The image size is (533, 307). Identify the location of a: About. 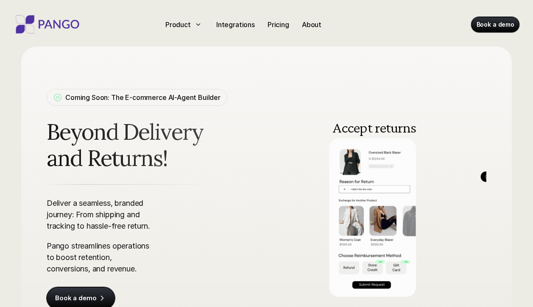
(311, 25).